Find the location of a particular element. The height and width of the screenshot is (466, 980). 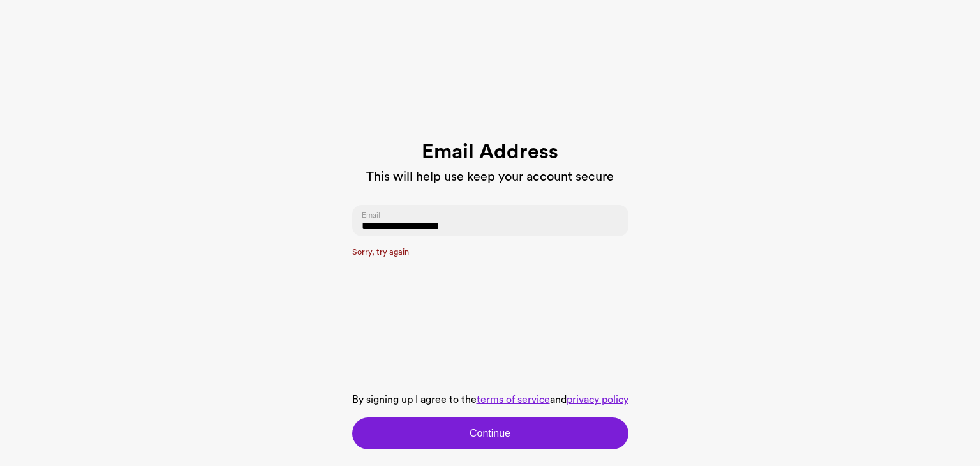

a: terms of service is located at coordinates (513, 399).